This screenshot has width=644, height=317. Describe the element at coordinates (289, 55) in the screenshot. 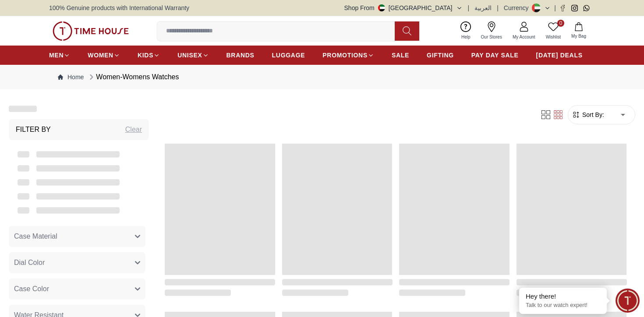

I see `span: LUGGAGE` at that location.